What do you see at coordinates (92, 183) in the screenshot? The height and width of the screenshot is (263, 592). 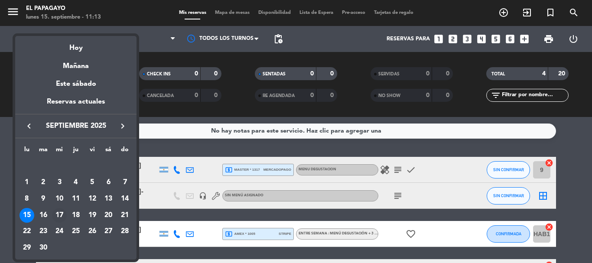 I see `div: 5` at bounding box center [92, 183].